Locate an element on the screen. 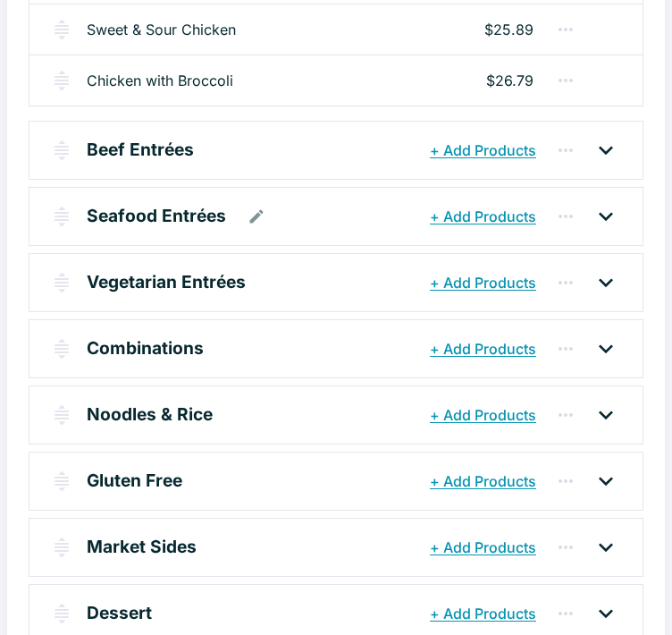 Image resolution: width=672 pixels, height=635 pixels. div: Seafood Entrées+ Add Products is located at coordinates (336, 216).